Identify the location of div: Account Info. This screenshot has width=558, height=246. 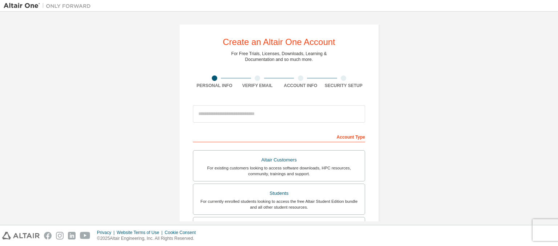
(301, 86).